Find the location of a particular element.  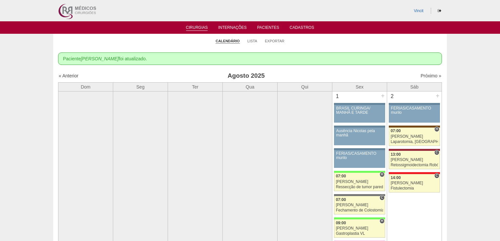

a: « Anterior is located at coordinates (69, 76).